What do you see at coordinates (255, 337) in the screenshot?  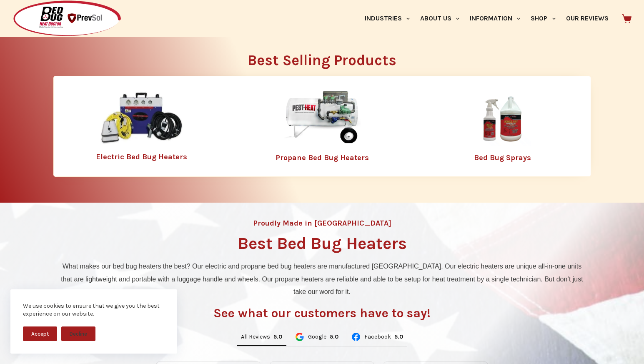 I see `span: All Reviews` at bounding box center [255, 337].